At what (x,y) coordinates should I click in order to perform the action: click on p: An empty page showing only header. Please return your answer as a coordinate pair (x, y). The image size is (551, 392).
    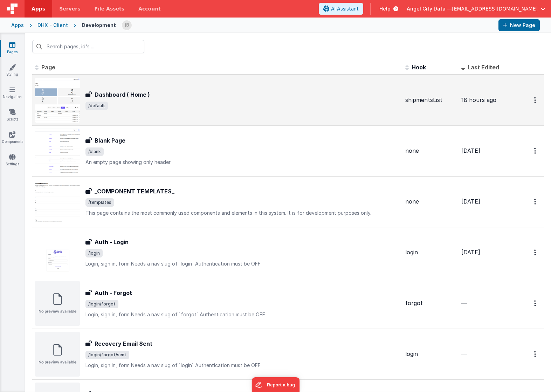
    Looking at the image, I should click on (242, 162).